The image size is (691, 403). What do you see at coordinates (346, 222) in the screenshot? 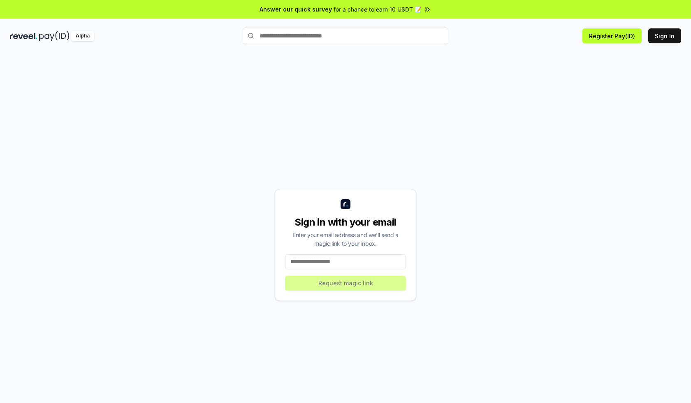
I see `div: Sign in with your email` at bounding box center [346, 222].